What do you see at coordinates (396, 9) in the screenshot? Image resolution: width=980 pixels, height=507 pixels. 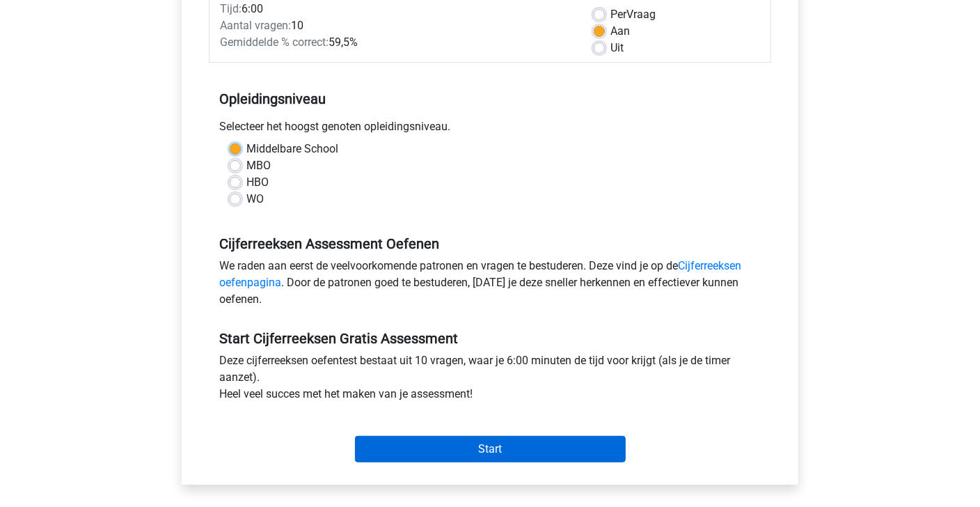 I see `div: 6:00` at bounding box center [396, 9].